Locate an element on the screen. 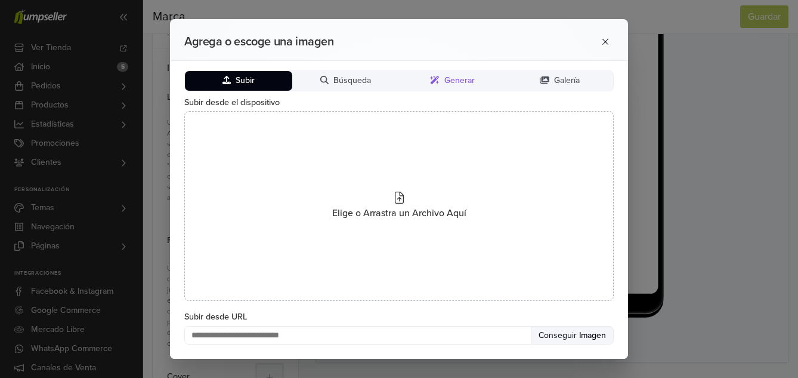 The width and height of the screenshot is (798, 378). button: Galería is located at coordinates (560, 81).